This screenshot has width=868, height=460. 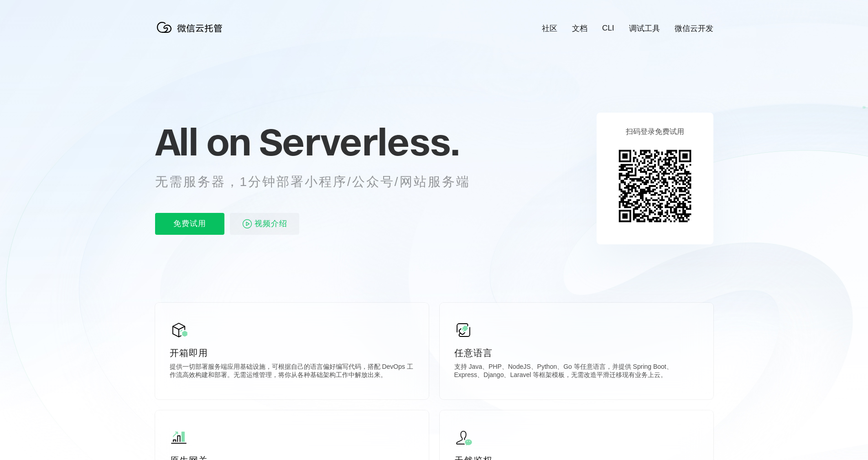 I want to click on a: CLI, so click(x=608, y=29).